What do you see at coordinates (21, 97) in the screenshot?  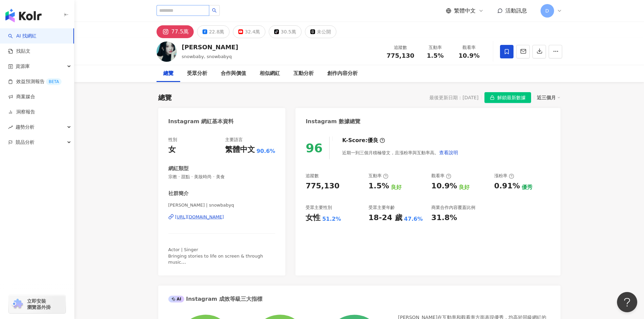 I see `a: 商案媒合` at bounding box center [21, 97].